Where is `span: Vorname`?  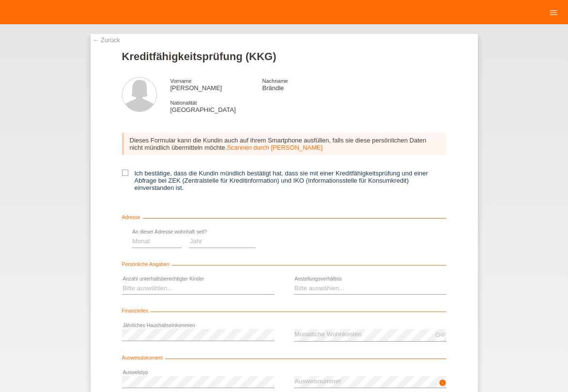
span: Vorname is located at coordinates (181, 81).